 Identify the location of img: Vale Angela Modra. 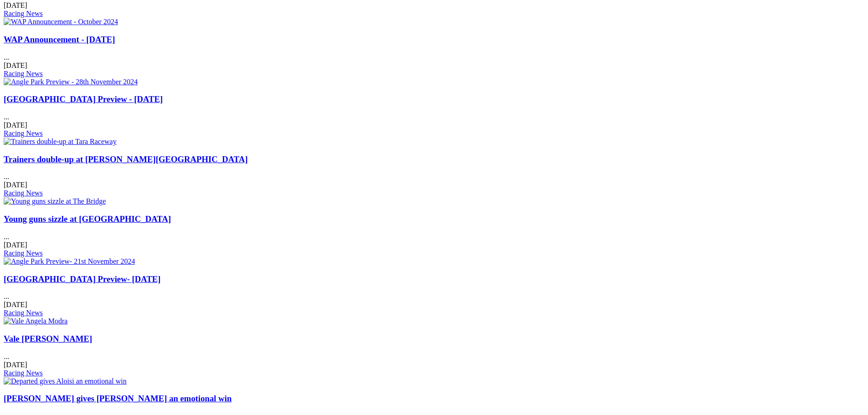
(36, 321).